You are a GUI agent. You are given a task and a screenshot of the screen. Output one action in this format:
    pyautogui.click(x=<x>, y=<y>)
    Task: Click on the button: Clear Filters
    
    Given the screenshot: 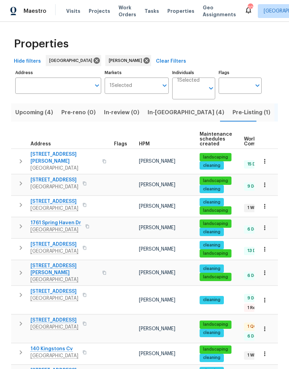 What is the action you would take?
    pyautogui.click(x=171, y=61)
    